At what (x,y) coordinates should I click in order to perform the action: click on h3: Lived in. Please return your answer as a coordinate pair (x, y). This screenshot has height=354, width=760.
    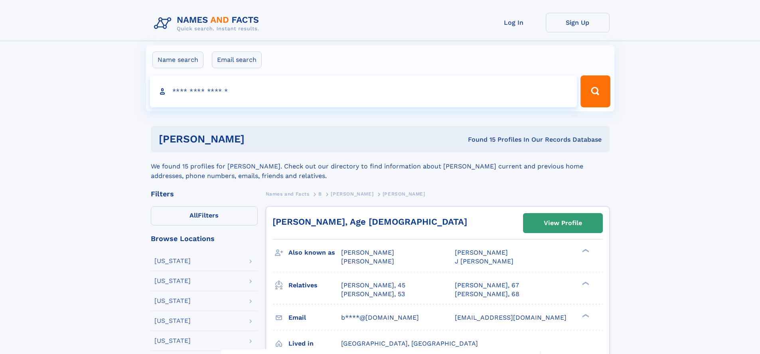
    Looking at the image, I should click on (315, 344).